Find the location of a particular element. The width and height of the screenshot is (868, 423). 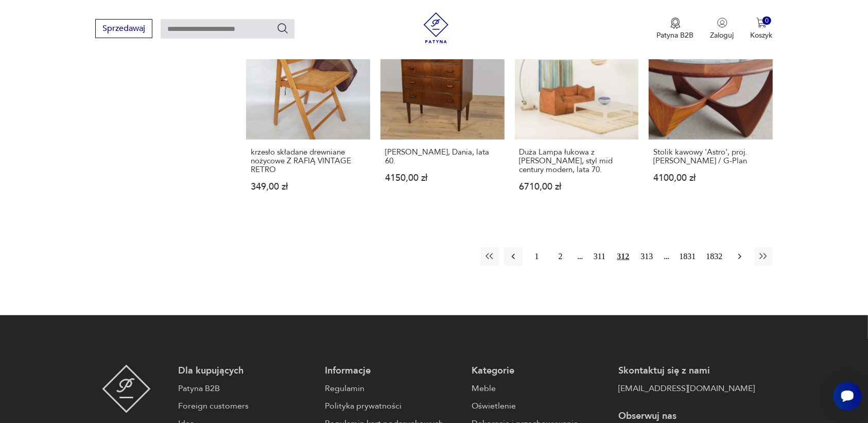

p: Dla kupujących is located at coordinates (246, 371).